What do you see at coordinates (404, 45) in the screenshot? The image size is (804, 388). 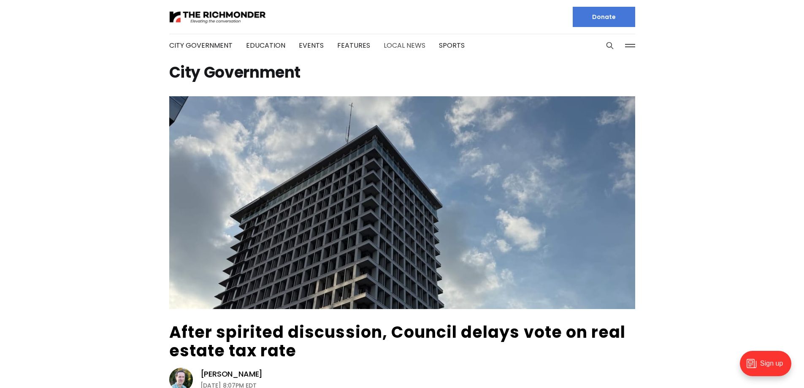 I see `a: Local News` at bounding box center [404, 45].